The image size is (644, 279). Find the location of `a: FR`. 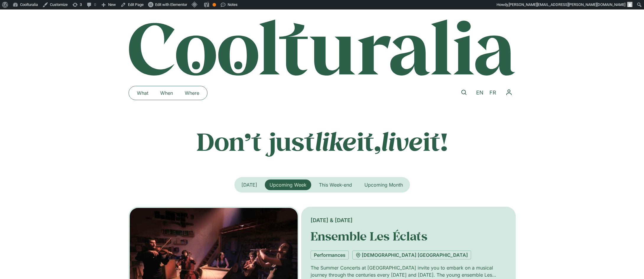

a: FR is located at coordinates (492, 93).